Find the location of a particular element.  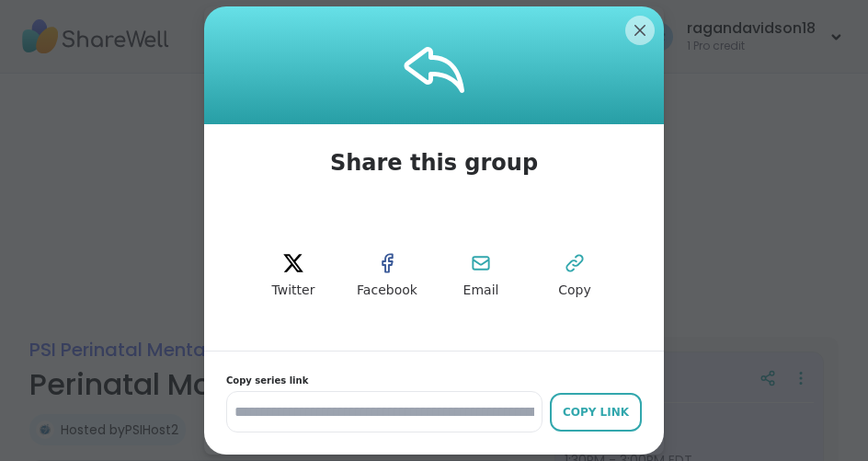

span: Email is located at coordinates (481, 291).